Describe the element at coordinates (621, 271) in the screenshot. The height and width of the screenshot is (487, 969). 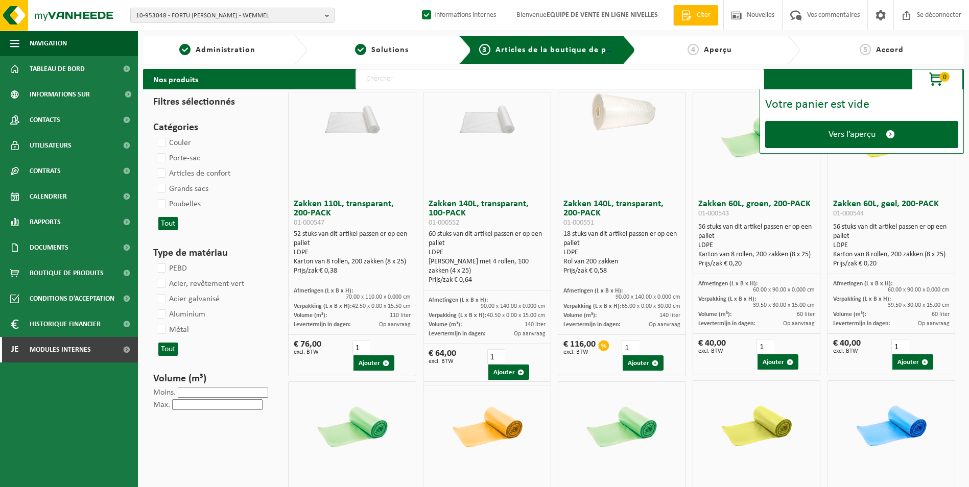
I see `div: Prijs/zak € 0,58` at that location.